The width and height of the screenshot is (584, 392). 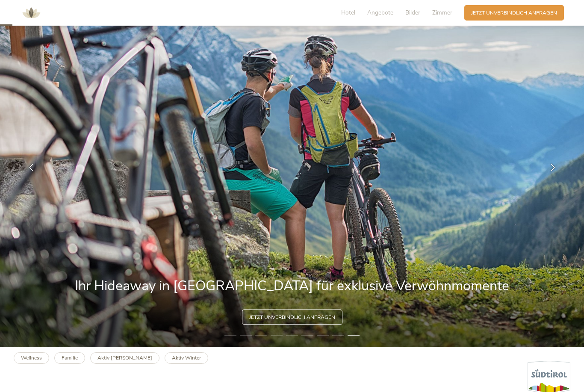 What do you see at coordinates (69, 358) in the screenshot?
I see `b: Familie` at bounding box center [69, 358].